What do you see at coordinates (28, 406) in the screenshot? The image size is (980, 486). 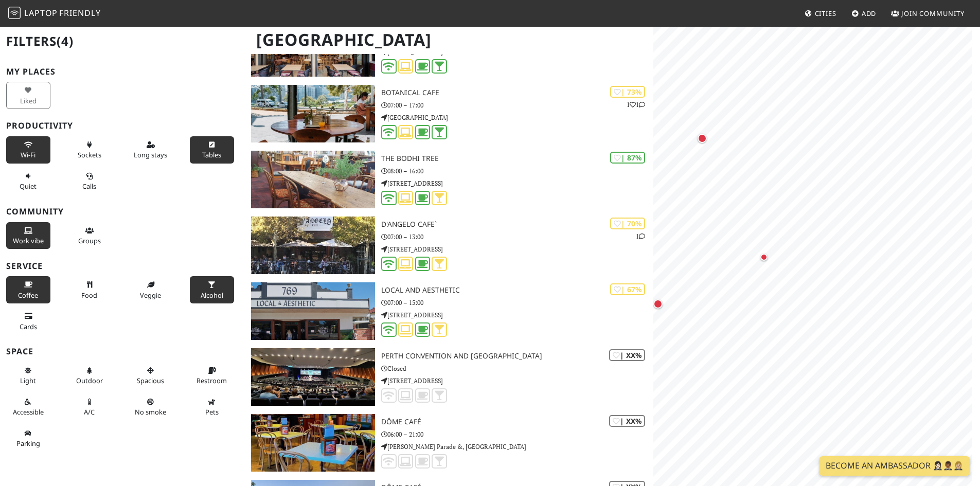 I see `button: Accessible` at bounding box center [28, 406].